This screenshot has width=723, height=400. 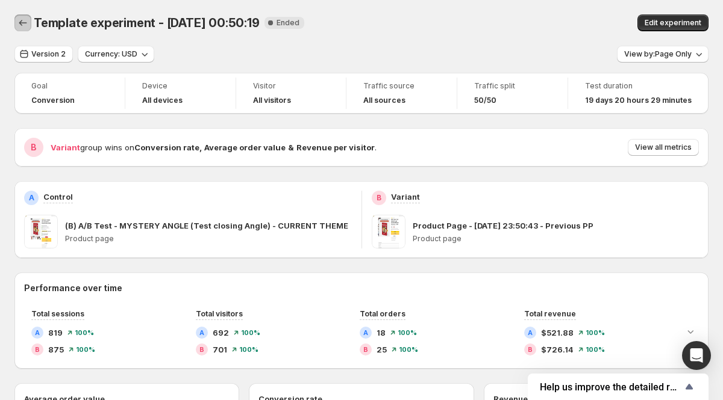 What do you see at coordinates (405, 197) in the screenshot?
I see `p: Variant` at bounding box center [405, 197].